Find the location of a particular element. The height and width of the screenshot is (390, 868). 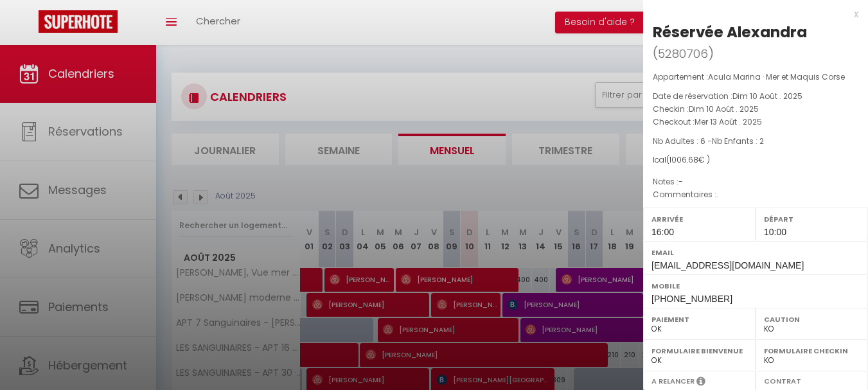

span: Mer 13 Août . 2025 is located at coordinates (728, 121).